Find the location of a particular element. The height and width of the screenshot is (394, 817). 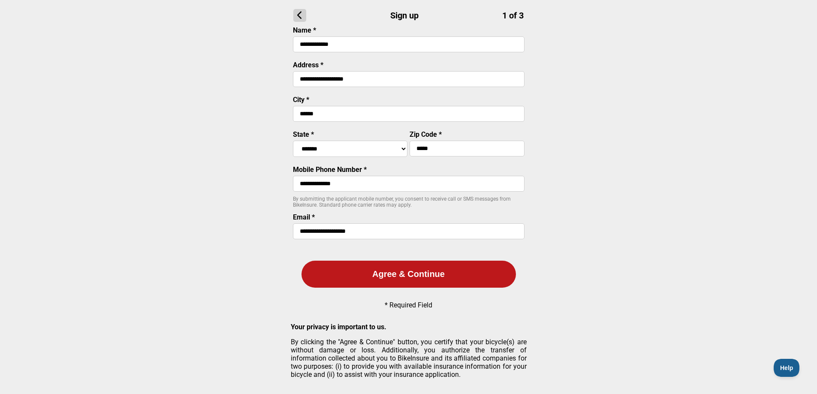

label: Name * is located at coordinates (305, 30).